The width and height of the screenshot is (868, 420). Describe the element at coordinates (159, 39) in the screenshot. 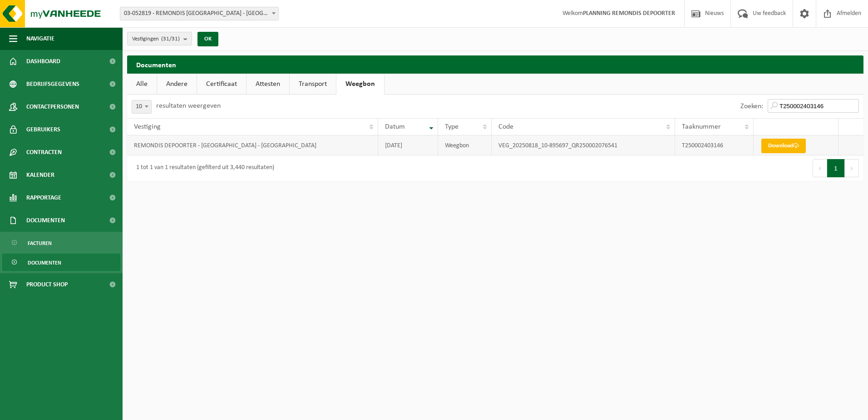

I see `button: Vestigingen(31/31)` at that location.